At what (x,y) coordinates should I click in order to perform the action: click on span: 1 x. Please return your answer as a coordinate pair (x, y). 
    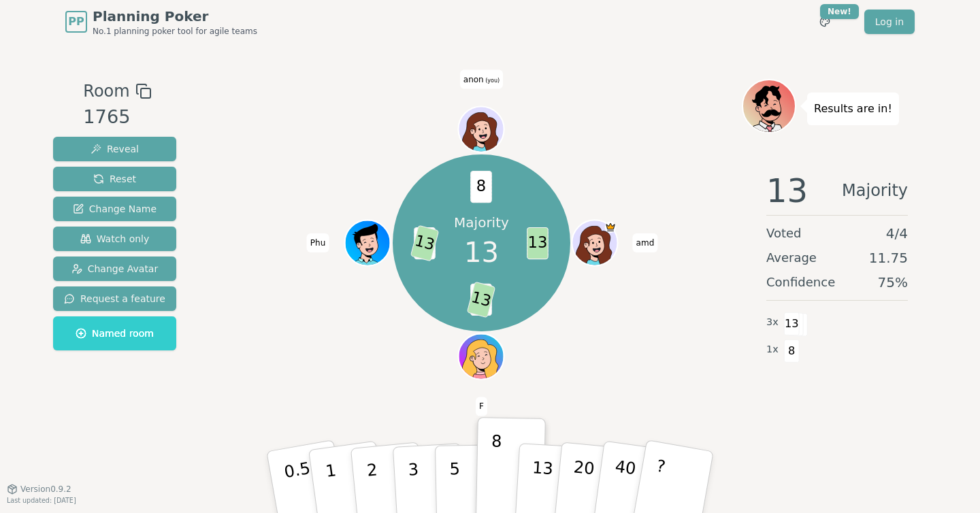
    Looking at the image, I should click on (773, 350).